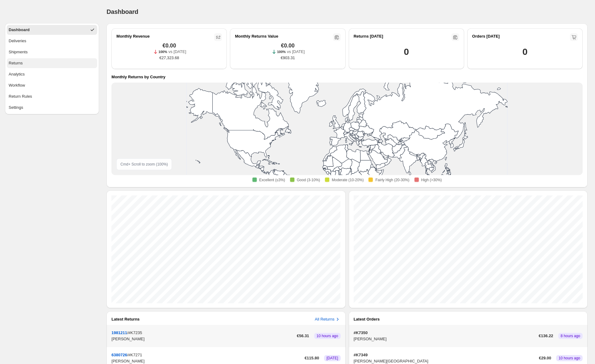 Image resolution: width=595 pixels, height=364 pixels. What do you see at coordinates (257, 36) in the screenshot?
I see `h2: Monthly Returns Value` at bounding box center [257, 36].